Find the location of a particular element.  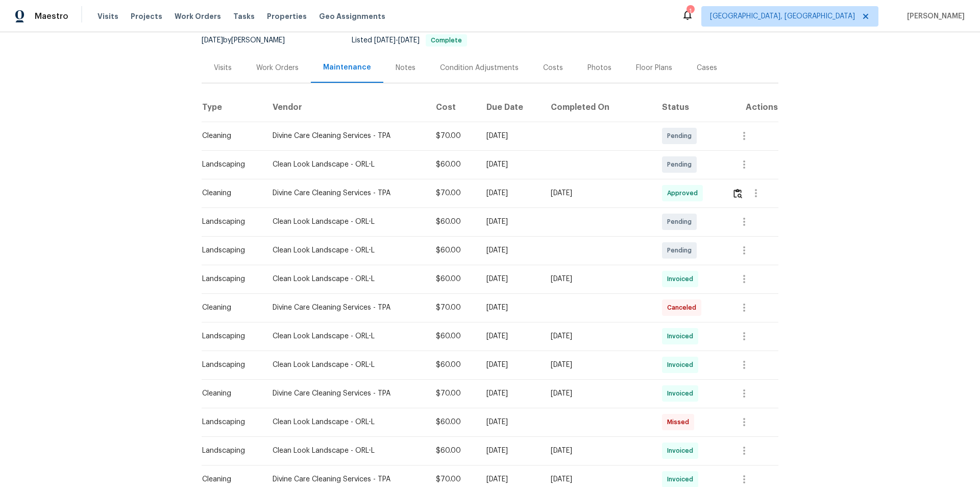

img: Review Icon is located at coordinates (738, 193).